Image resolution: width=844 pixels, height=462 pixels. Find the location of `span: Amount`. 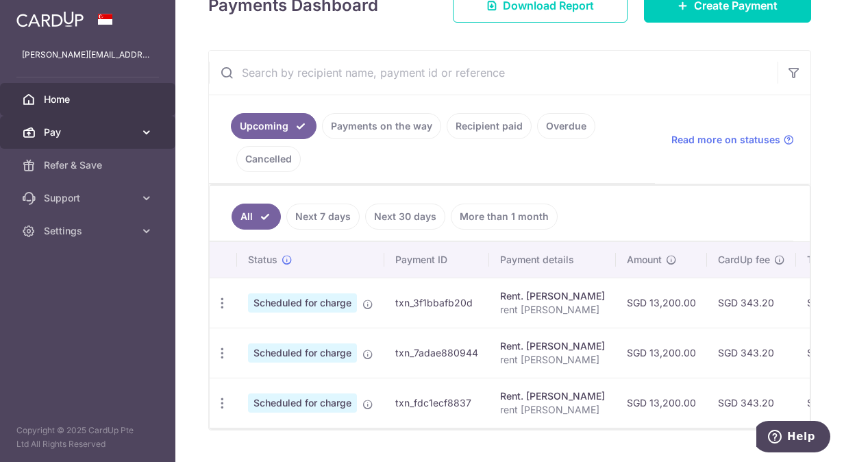

span: Amount is located at coordinates (644, 260).